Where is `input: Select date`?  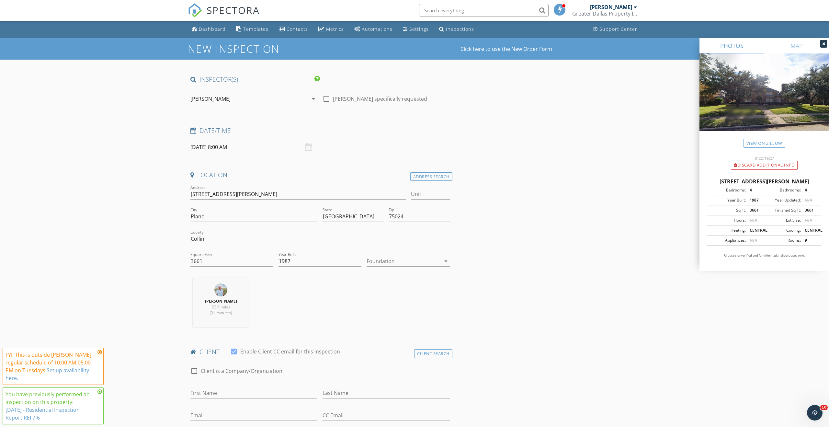 input: Select date is located at coordinates (254, 147).